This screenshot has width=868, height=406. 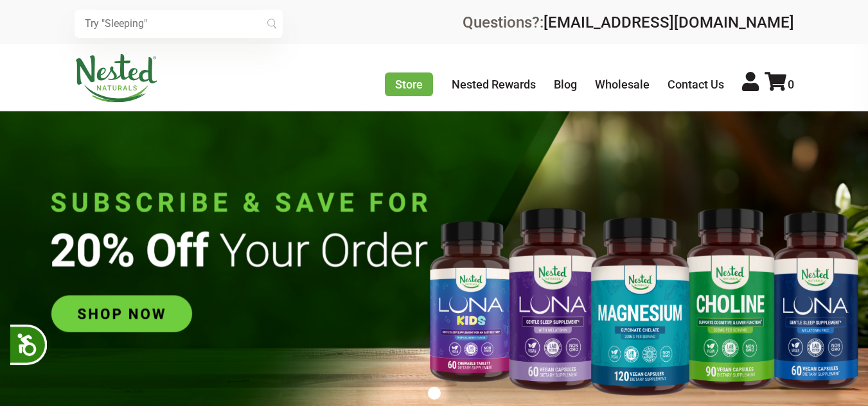 What do you see at coordinates (117, 78) in the screenshot?
I see `img: Nested Naturals` at bounding box center [117, 78].